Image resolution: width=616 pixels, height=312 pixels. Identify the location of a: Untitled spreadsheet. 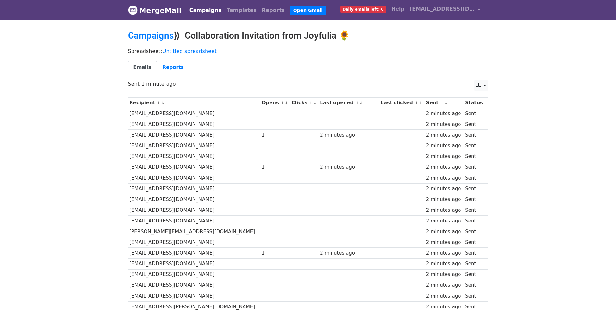
(189, 51).